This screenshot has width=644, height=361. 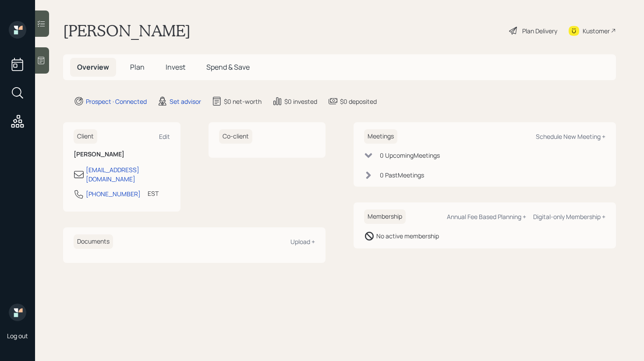 I want to click on div: Edit, so click(x=164, y=136).